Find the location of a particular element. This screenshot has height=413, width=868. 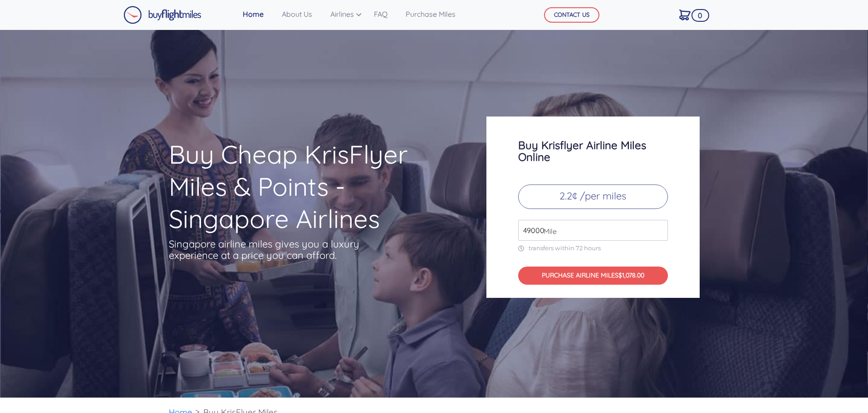

a: FAQ is located at coordinates (381, 14).